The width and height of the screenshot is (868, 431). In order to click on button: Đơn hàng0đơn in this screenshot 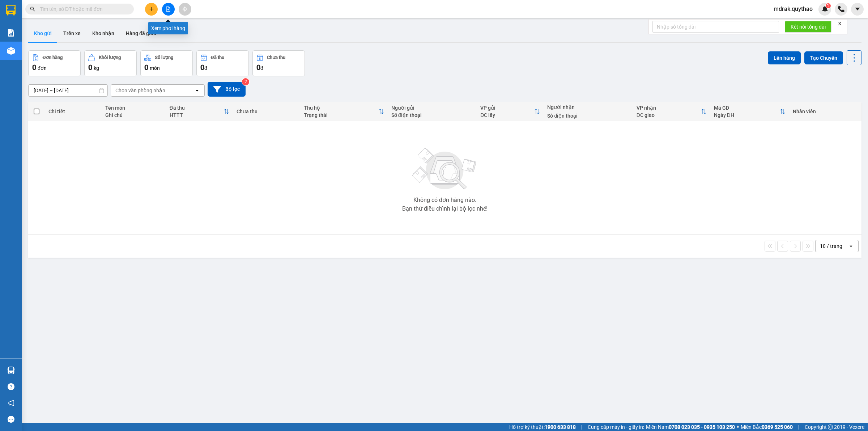, I will do `click(54, 64)`.